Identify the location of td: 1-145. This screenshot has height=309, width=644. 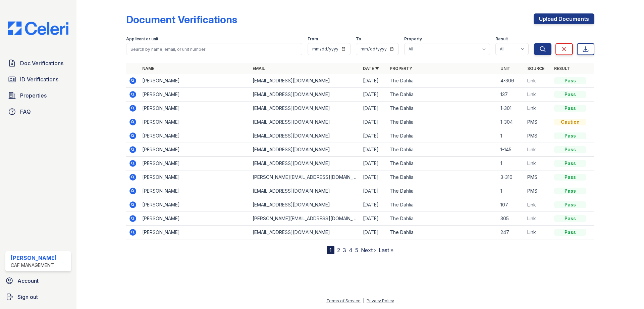
(511, 150).